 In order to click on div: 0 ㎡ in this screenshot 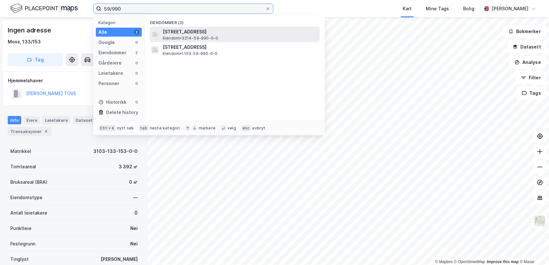, I will do `click(133, 182)`.